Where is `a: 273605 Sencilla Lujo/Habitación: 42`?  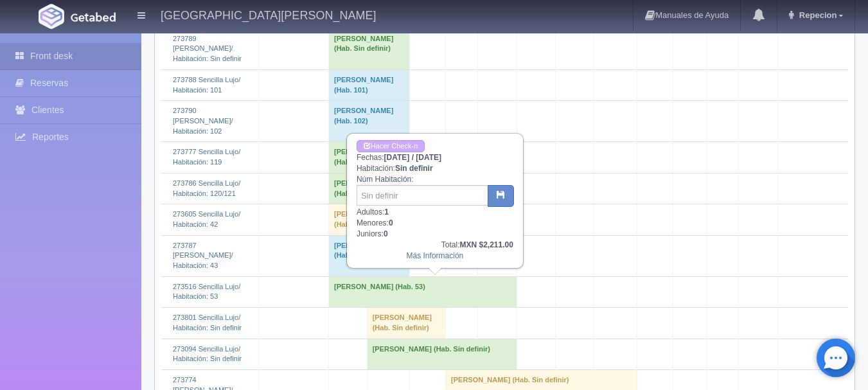
a: 273605 Sencilla Lujo/Habitación: 42 is located at coordinates (206, 219).